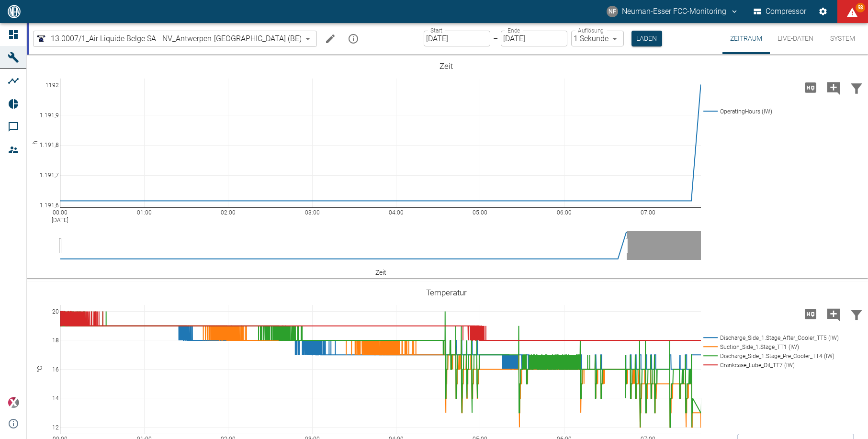 The image size is (868, 439). What do you see at coordinates (590, 30) in the screenshot?
I see `label: Auflösung` at bounding box center [590, 30].